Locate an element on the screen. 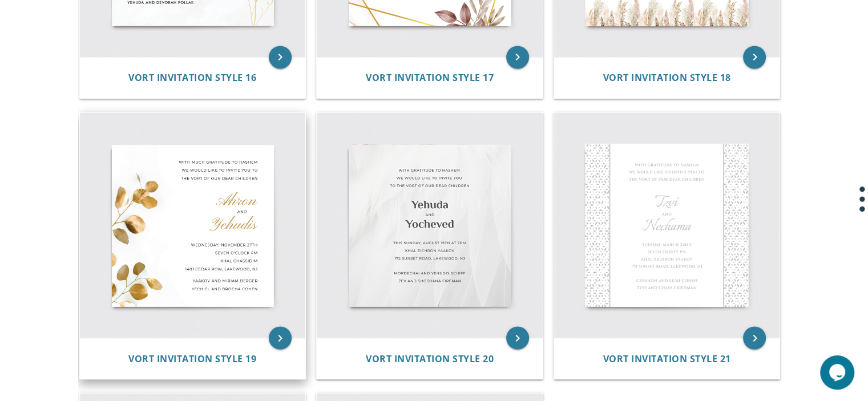  img: Vort Invitation Style 21 is located at coordinates (667, 225).